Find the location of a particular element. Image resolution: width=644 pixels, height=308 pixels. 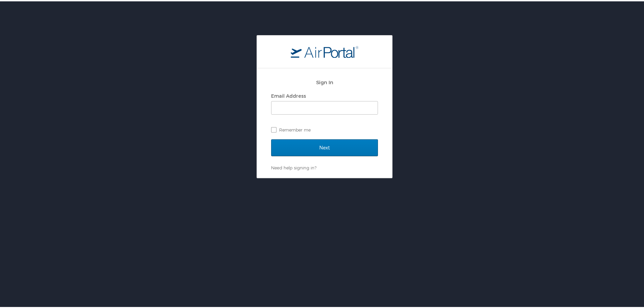

a: Need help signing in? is located at coordinates (294, 167).